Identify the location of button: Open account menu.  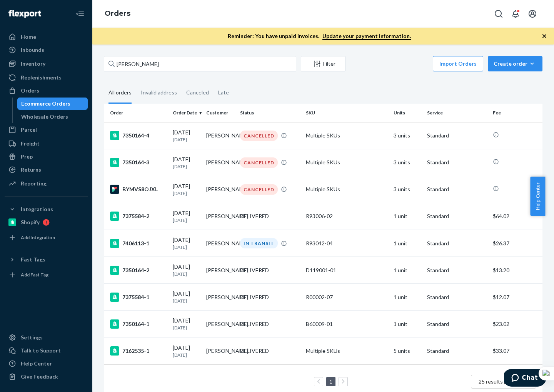
(533, 14).